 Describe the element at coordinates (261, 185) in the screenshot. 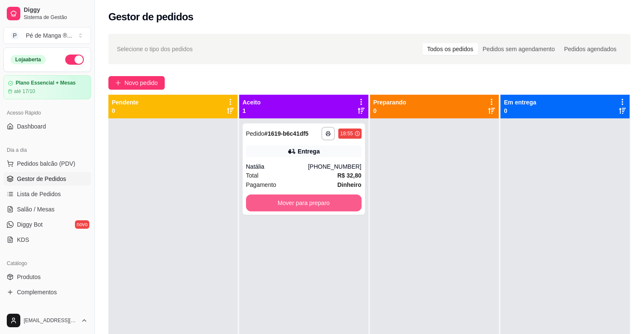

I see `span: Pagamento` at that location.